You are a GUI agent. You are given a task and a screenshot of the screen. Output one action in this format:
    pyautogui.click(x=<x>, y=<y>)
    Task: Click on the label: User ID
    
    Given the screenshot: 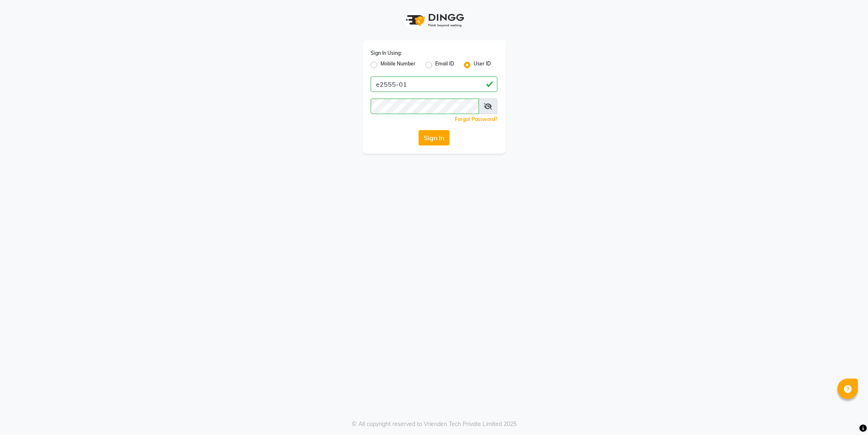 What is the action you would take?
    pyautogui.click(x=482, y=65)
    